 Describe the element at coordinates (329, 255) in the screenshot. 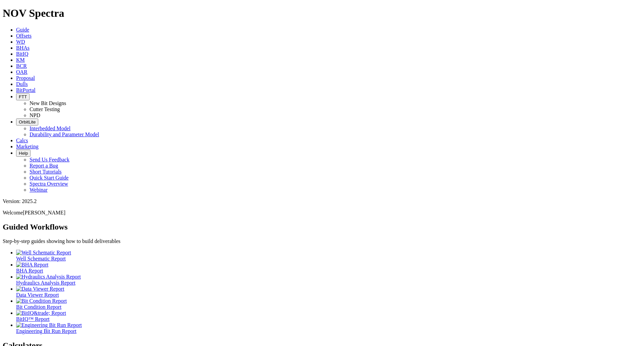

I see `a: Well Schematic Report Well Schematic Report` at that location.